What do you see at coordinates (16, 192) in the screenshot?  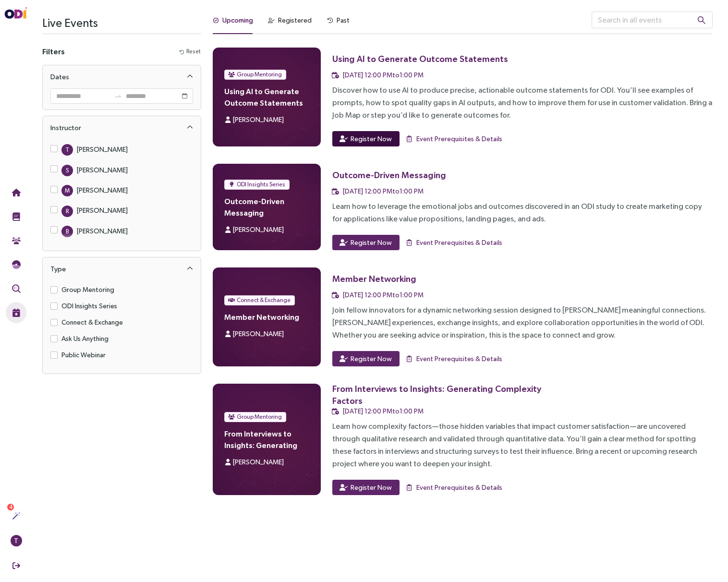 I see `button: Home` at bounding box center [16, 192].